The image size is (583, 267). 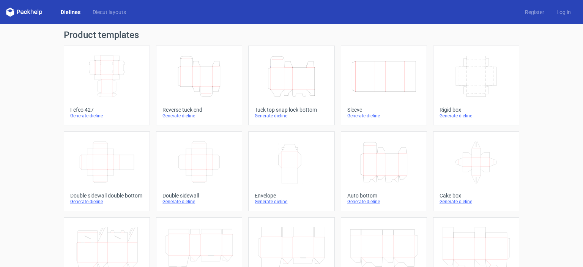 What do you see at coordinates (107, 171) in the screenshot?
I see `a: Double sidewall double bottomGenerate dieline` at bounding box center [107, 171].